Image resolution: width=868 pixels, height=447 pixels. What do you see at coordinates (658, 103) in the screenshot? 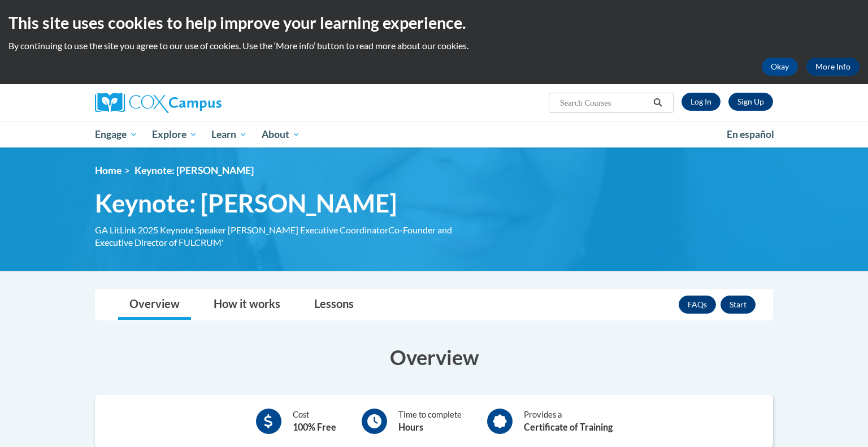
I see `button: Search` at bounding box center [658, 103].